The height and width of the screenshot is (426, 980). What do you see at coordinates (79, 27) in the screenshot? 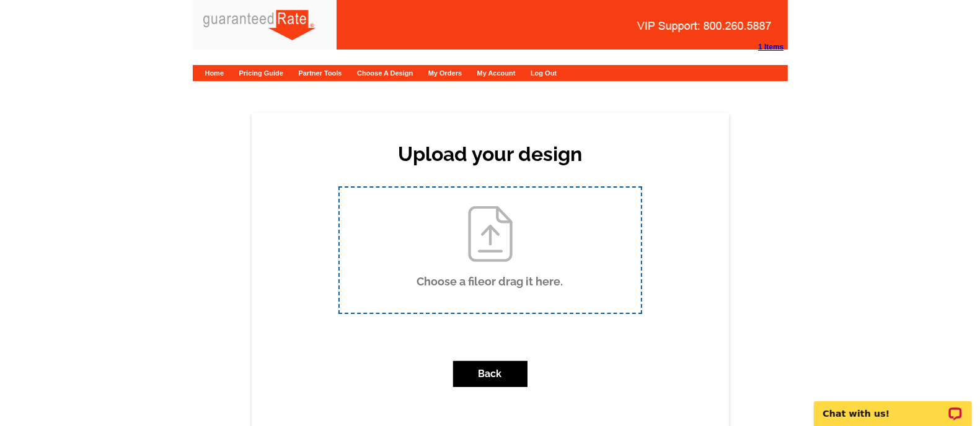
I see `p: Chat with us!` at bounding box center [79, 27].